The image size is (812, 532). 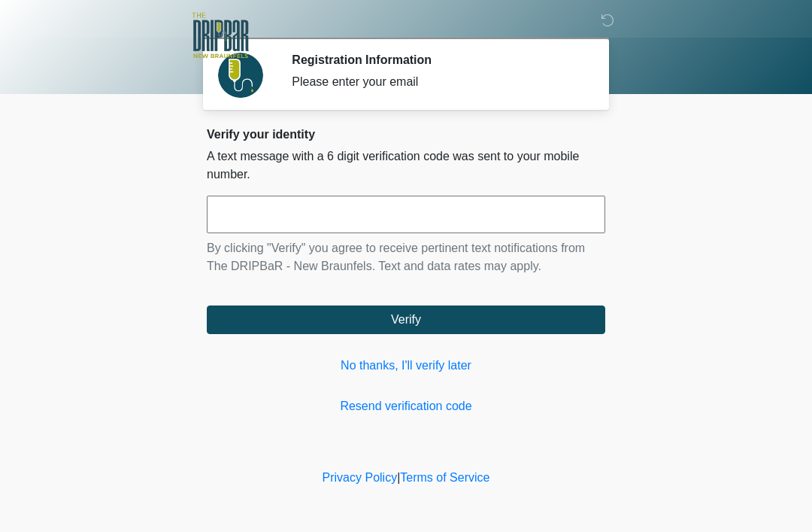 What do you see at coordinates (361, 478) in the screenshot?
I see `a: Privacy Policy` at bounding box center [361, 478].